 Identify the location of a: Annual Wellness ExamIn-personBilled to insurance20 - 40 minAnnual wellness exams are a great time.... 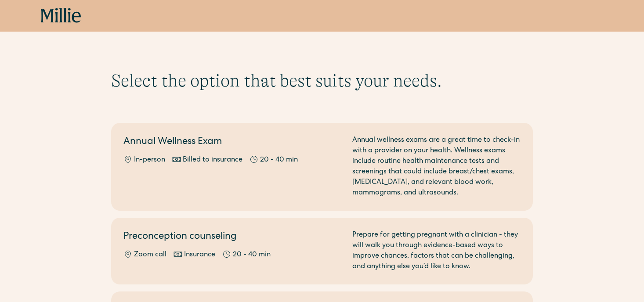
(322, 167).